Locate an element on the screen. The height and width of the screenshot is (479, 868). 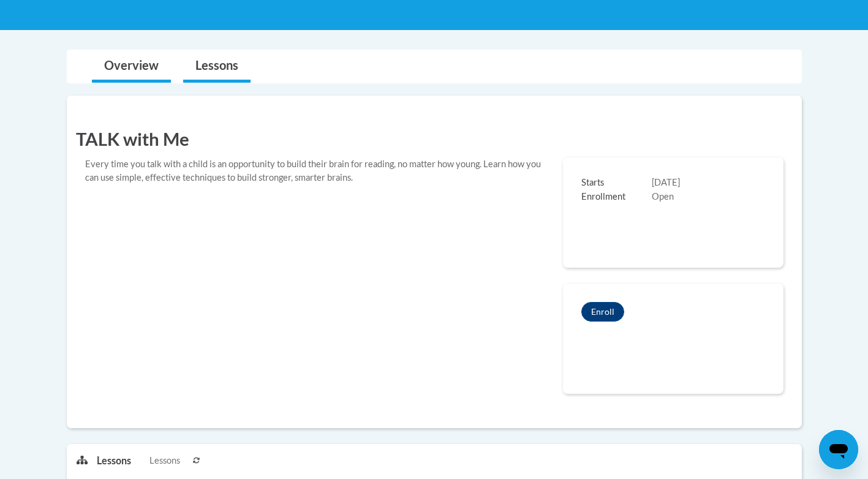
p: Lessons is located at coordinates (114, 460).